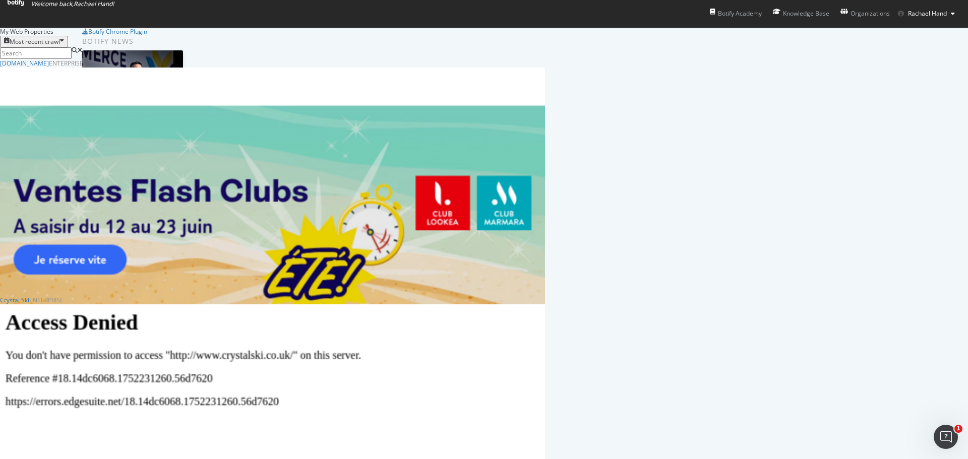 Image resolution: width=968 pixels, height=459 pixels. I want to click on a: Botify Chrome Plugin, so click(114, 31).